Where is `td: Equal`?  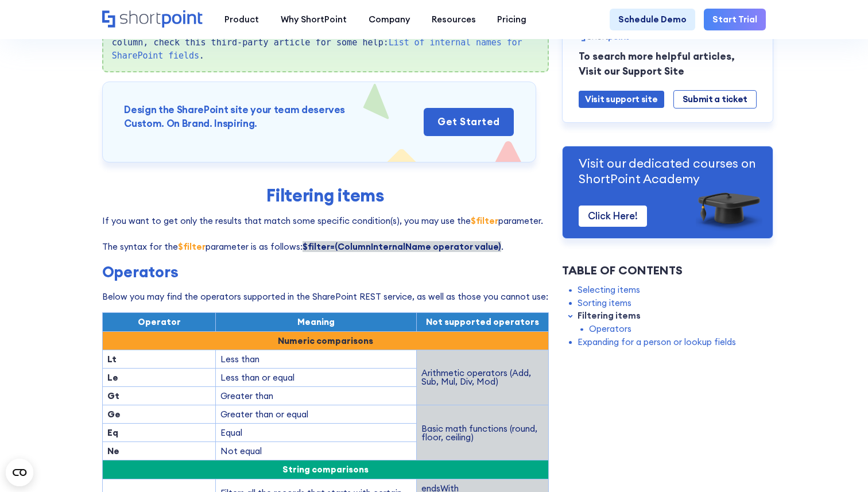 td: Equal is located at coordinates (315, 433).